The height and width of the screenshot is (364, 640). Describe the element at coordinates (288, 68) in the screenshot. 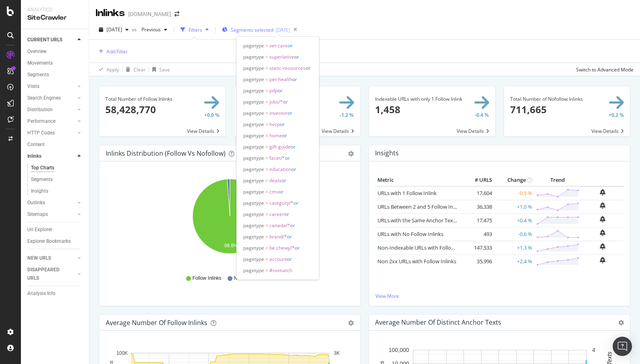

I see `span: static-resources` at that location.